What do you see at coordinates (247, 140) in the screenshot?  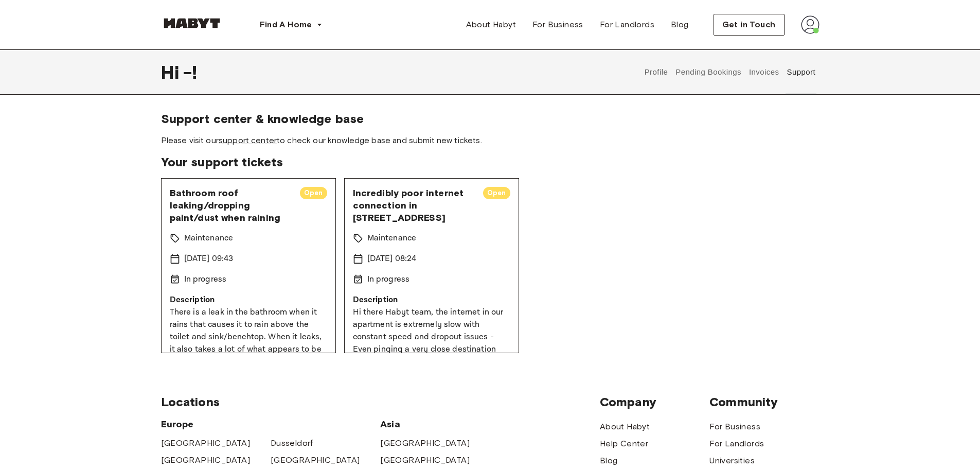 I see `a: support center` at bounding box center [247, 140].